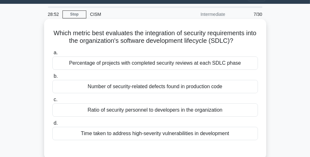 Image resolution: width=310 pixels, height=157 pixels. What do you see at coordinates (53, 14) in the screenshot?
I see `div: 28:52` at bounding box center [53, 14].